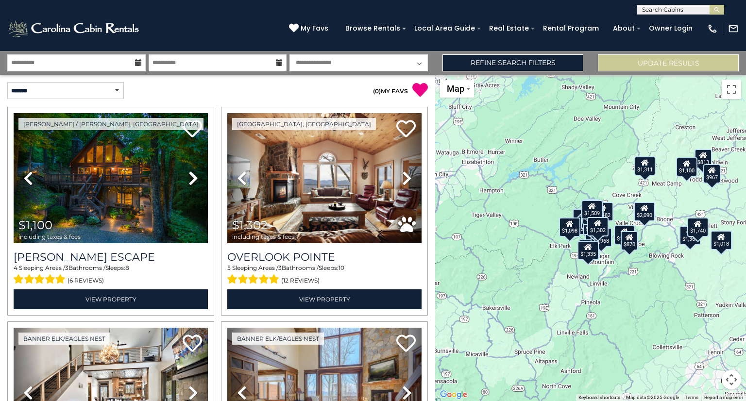 The image size is (746, 401). What do you see at coordinates (571, 28) in the screenshot?
I see `a: Rental Program` at bounding box center [571, 28].